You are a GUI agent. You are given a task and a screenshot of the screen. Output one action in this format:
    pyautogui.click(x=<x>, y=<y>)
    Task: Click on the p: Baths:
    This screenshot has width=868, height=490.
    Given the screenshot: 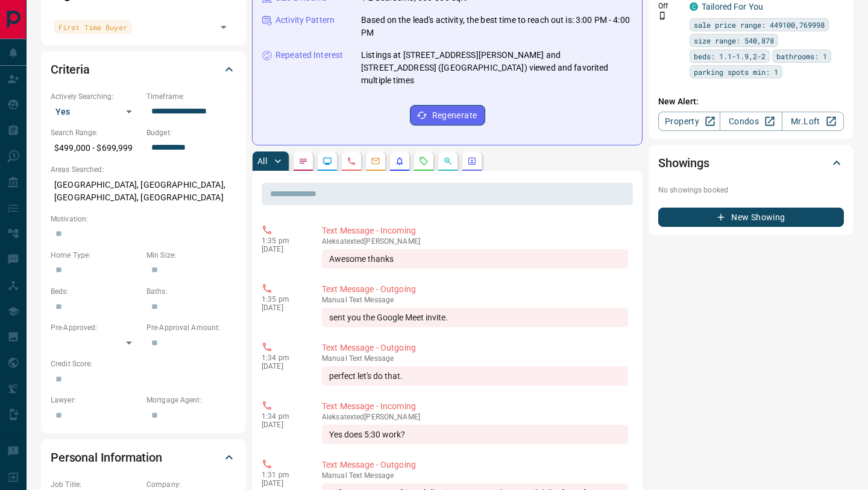 What is the action you would take?
    pyautogui.click(x=191, y=291)
    